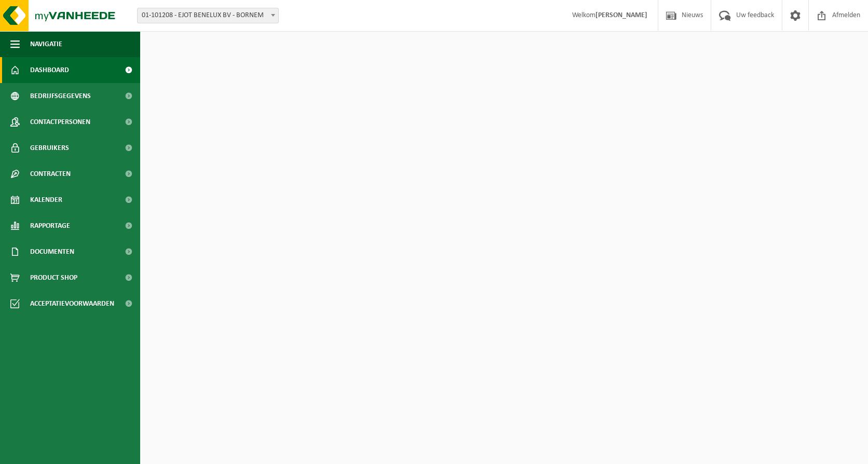 The image size is (868, 464). What do you see at coordinates (49, 148) in the screenshot?
I see `span: Gebruikers` at bounding box center [49, 148].